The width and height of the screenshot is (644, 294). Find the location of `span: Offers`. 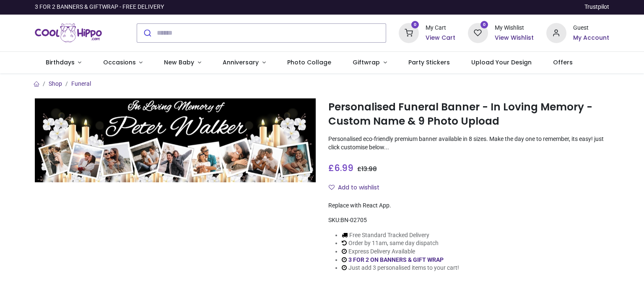

span: Offers is located at coordinates (563, 63).